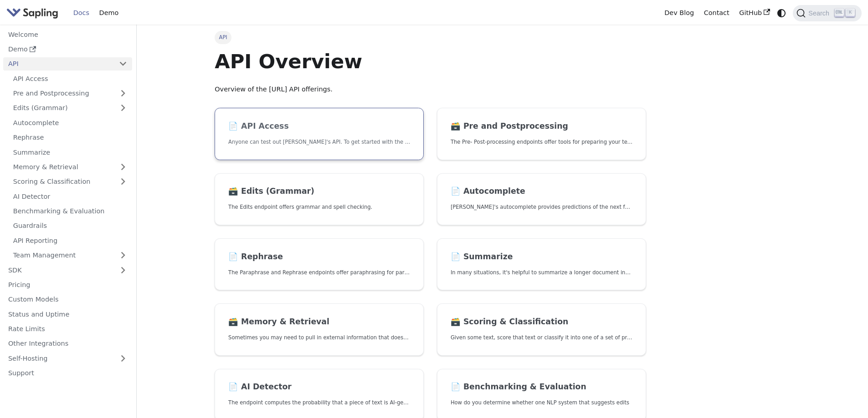 The height and width of the screenshot is (418, 868). I want to click on button: Switch between dark and light mode (currently system mode), so click(782, 12).